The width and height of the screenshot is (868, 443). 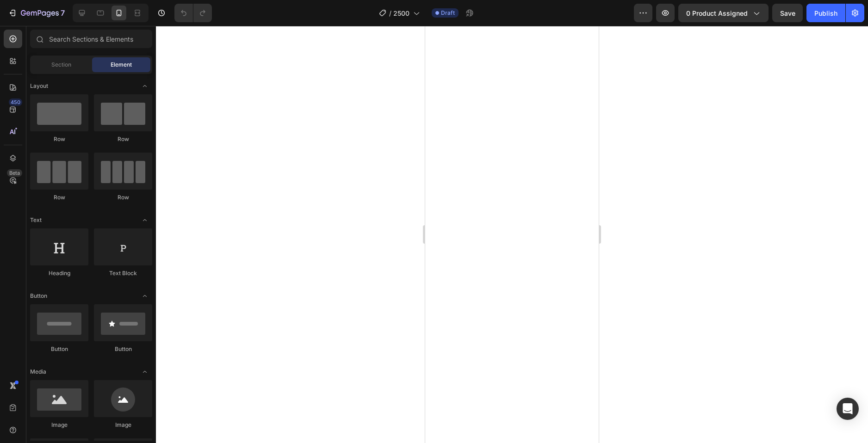 I want to click on button: 0 product assigned, so click(x=723, y=13).